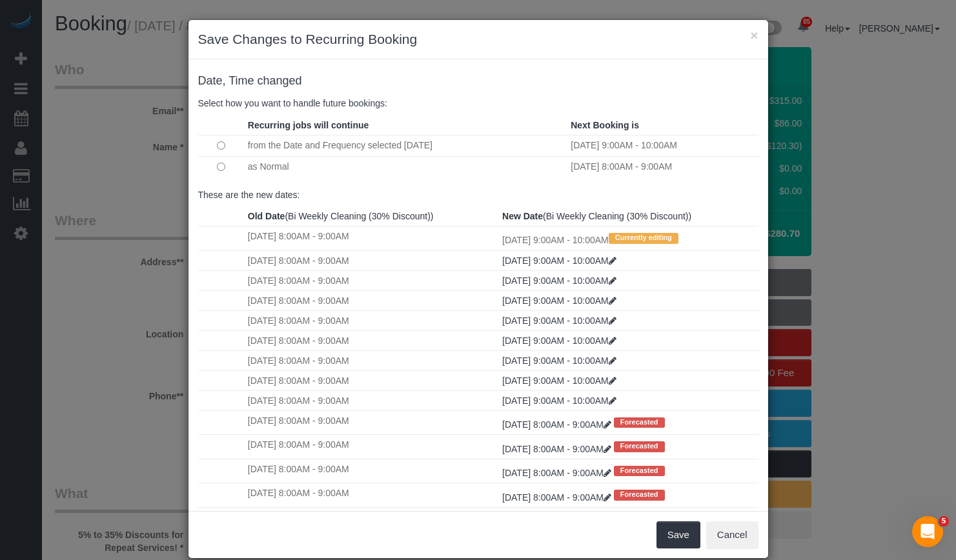 The image size is (956, 560). Describe the element at coordinates (679, 535) in the screenshot. I see `button: Save` at that location.